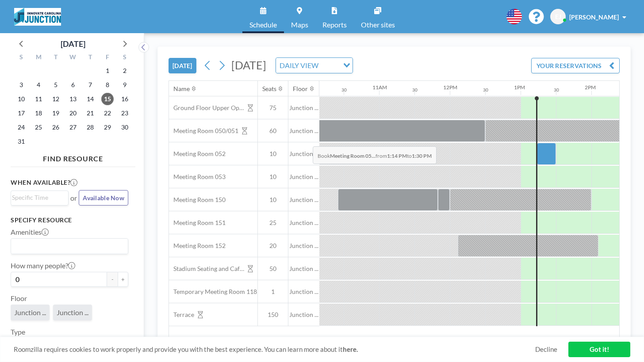 The height and width of the screenshot is (362, 644). I want to click on span: Friday, August 8, 2025, so click(108, 85).